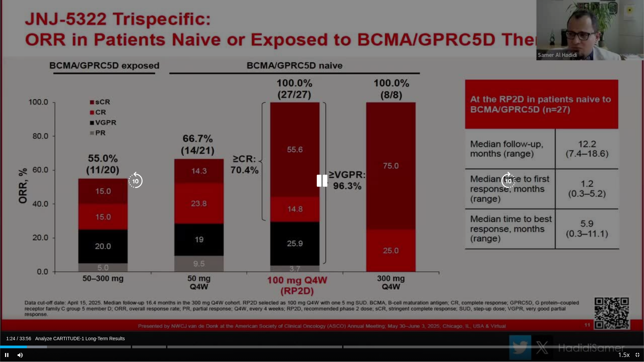  I want to click on span: Analyze CARTITUDE-1 Long-Term Results, so click(80, 339).